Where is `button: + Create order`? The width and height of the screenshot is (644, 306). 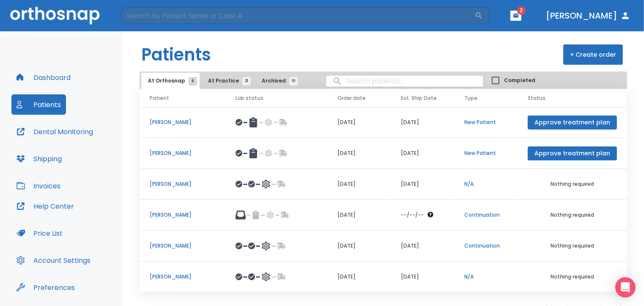
button: + Create order is located at coordinates (593, 55).